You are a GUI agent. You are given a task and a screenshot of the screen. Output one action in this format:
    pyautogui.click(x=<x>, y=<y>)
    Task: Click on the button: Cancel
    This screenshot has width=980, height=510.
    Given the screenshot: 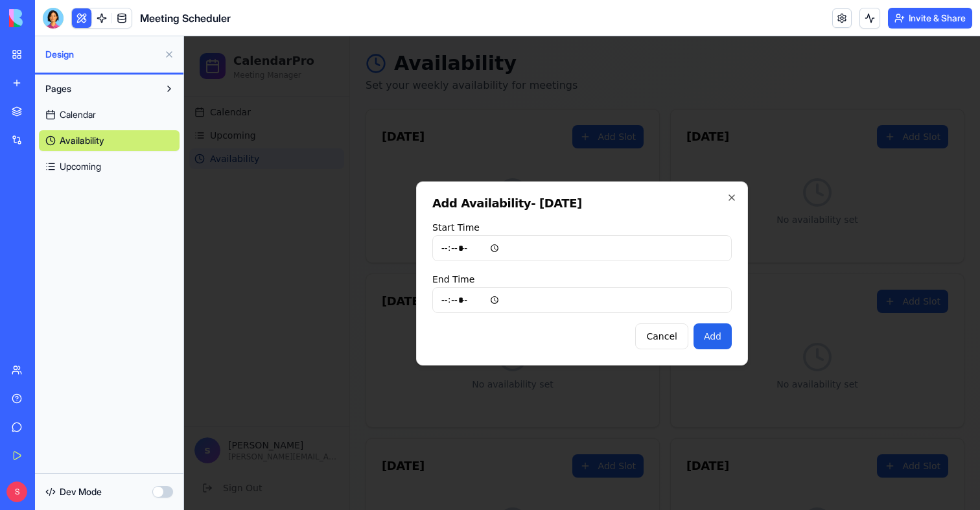 What is the action you would take?
    pyautogui.click(x=477, y=300)
    